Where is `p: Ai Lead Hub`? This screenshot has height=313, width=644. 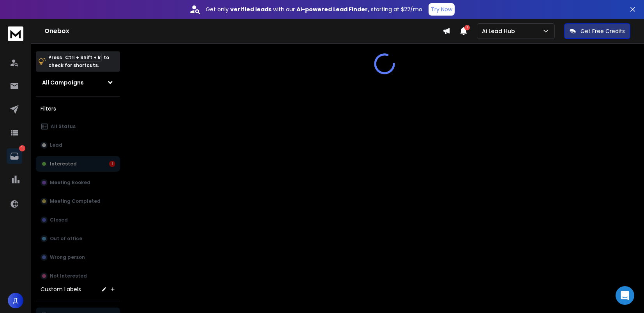
p: Ai Lead Hub is located at coordinates (500, 31).